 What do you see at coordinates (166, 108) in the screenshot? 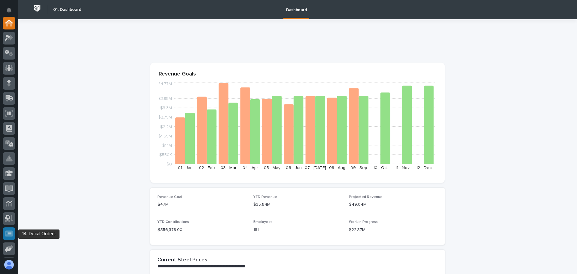
I see `tspan: $3.3M` at bounding box center [166, 108].